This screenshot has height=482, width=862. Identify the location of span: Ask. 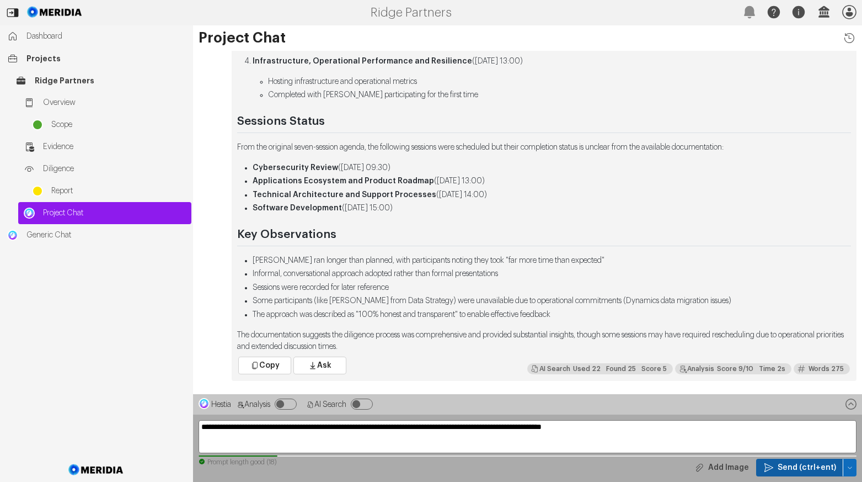
(324, 365).